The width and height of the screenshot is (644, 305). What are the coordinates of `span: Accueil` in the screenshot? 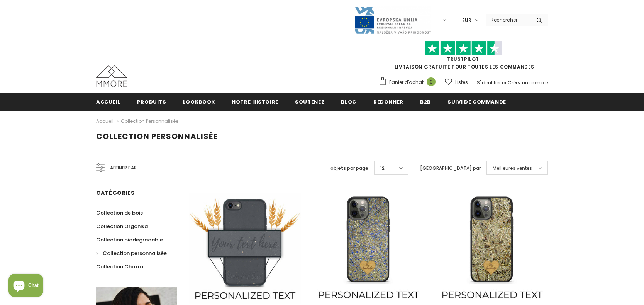 It's located at (108, 101).